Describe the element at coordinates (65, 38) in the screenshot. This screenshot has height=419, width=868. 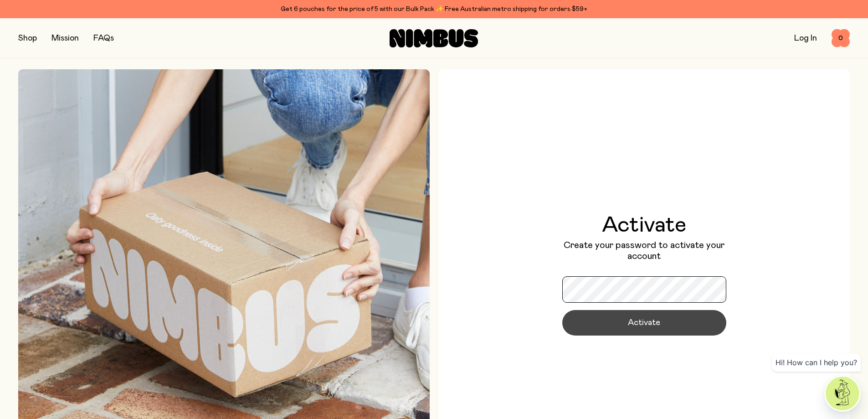
I see `a: Mission` at that location.